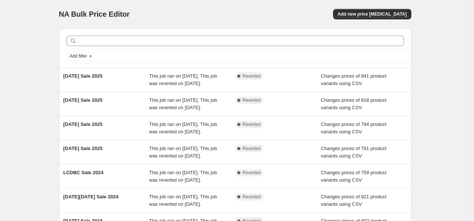 The height and width of the screenshot is (221, 474). Describe the element at coordinates (354, 200) in the screenshot. I see `span: Changes prices of 821 product variants using CSV` at that location.